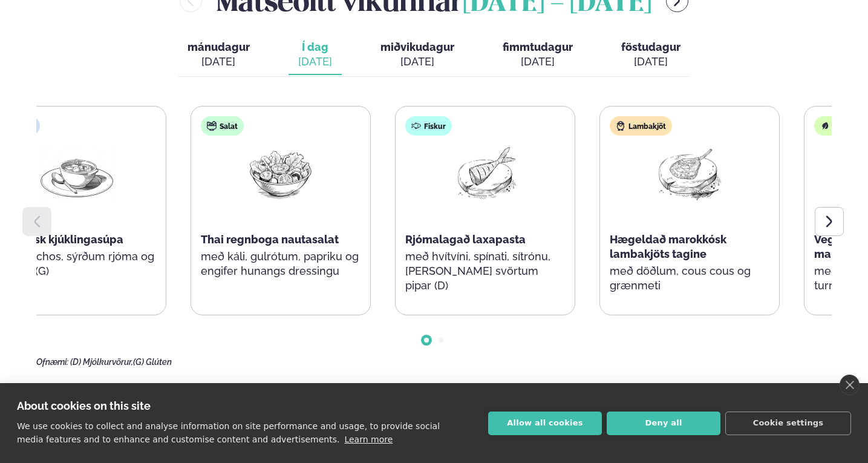 This screenshot has width=868, height=463. What do you see at coordinates (281, 173) in the screenshot?
I see `img: Salad.png` at bounding box center [281, 173].